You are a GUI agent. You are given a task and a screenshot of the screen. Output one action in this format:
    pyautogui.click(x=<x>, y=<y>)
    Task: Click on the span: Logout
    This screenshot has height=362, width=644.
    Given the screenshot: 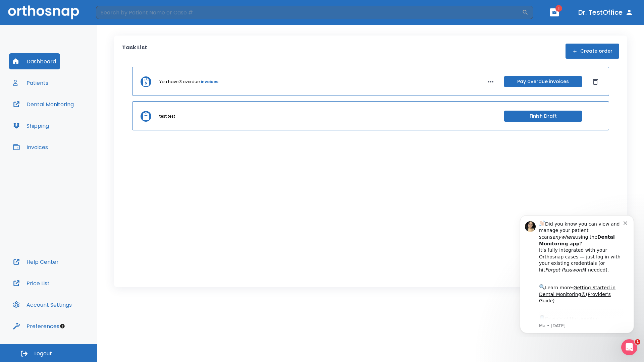 What is the action you would take?
    pyautogui.click(x=43, y=354)
    